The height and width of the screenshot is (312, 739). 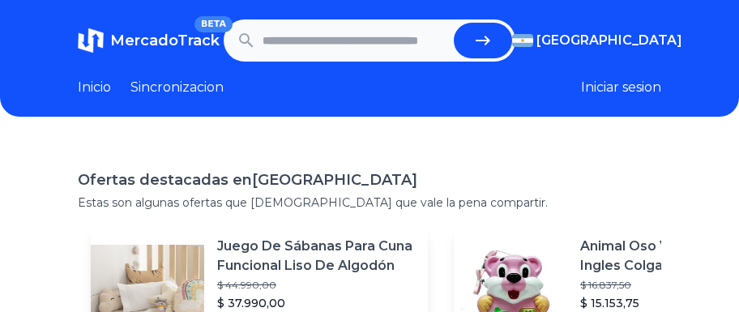 I want to click on p: Juego De Sábanas Para Cuna Funcional Liso De Algodón, so click(x=316, y=256).